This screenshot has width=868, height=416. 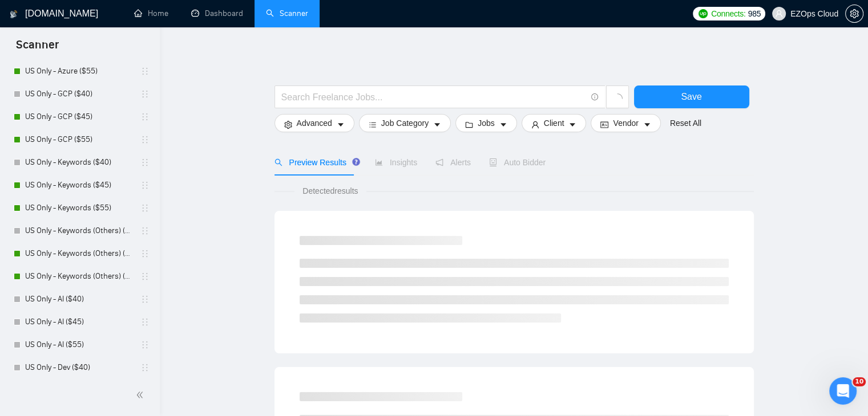 I want to click on a: homeHome, so click(x=151, y=13).